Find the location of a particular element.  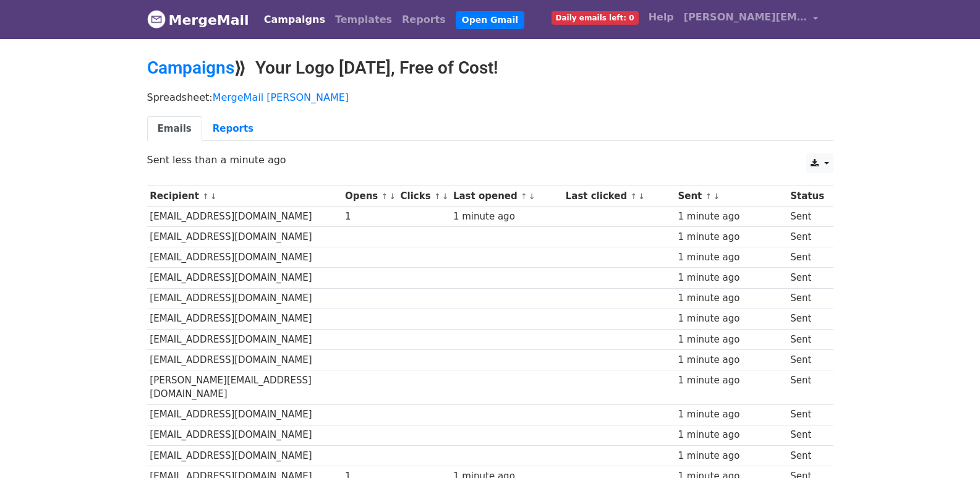

a: Help is located at coordinates (661, 17).